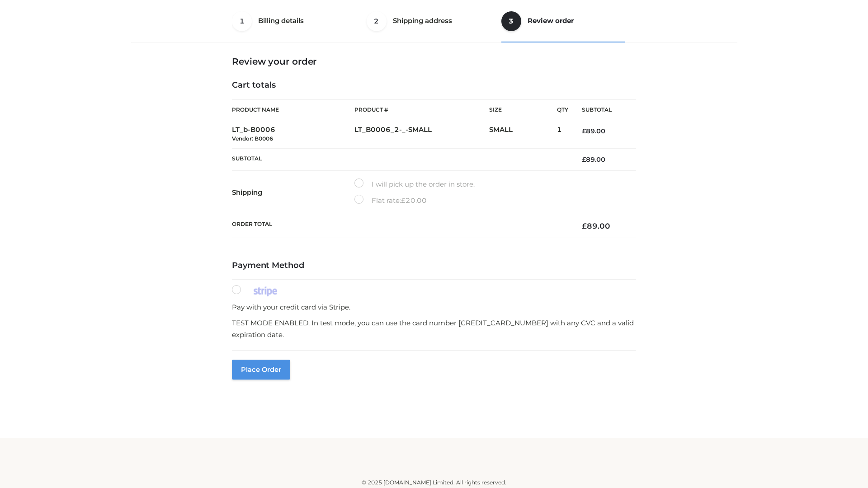  What do you see at coordinates (434, 307) in the screenshot?
I see `p: Pay with your credit card via Stripe.` at bounding box center [434, 307].